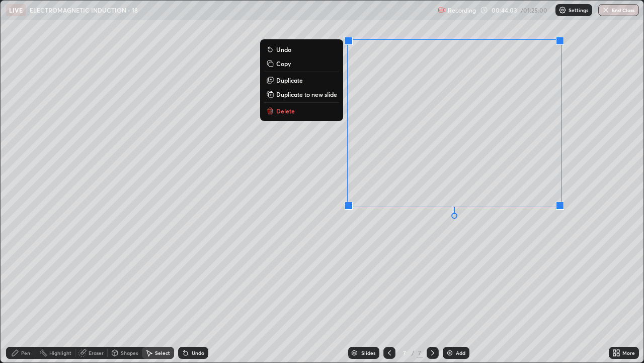 This screenshot has height=363, width=644. I want to click on button: Duplicate, so click(301, 80).